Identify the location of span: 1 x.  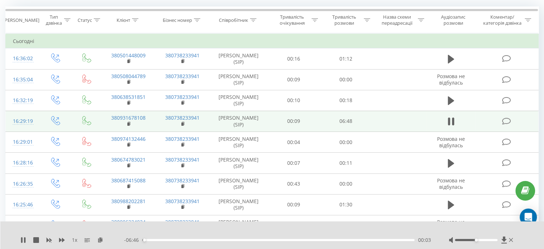
(74, 240).